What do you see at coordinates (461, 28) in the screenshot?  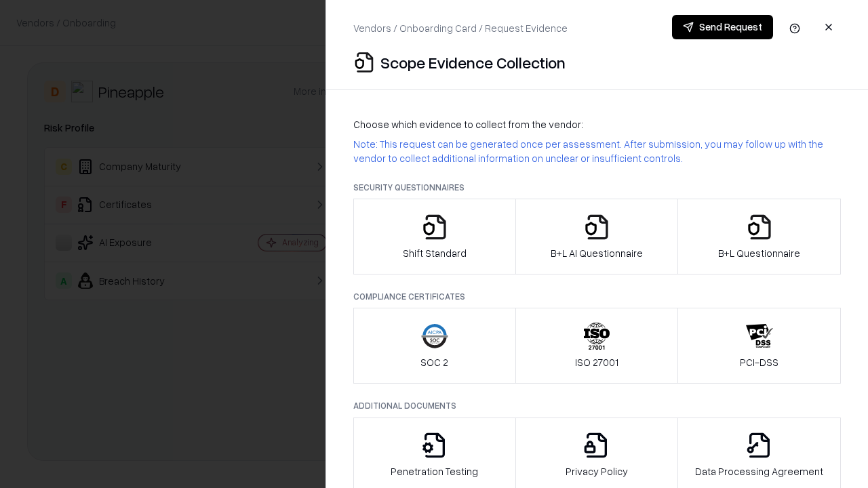 I see `p: Vendors / Onboarding Card / Request Evidence` at bounding box center [461, 28].